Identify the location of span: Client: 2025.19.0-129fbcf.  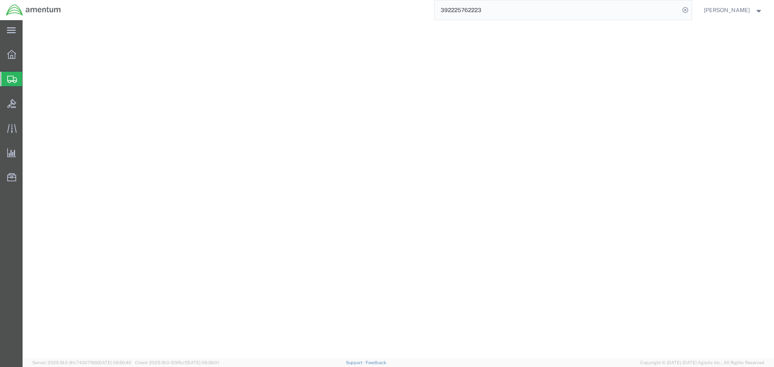
(177, 363).